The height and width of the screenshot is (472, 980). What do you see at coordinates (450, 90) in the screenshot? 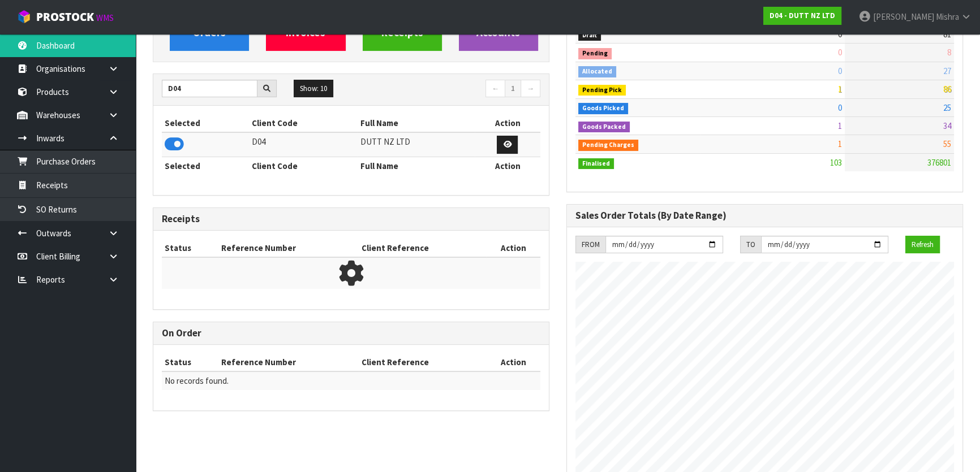
I see `nav: Page navigation` at bounding box center [450, 90].